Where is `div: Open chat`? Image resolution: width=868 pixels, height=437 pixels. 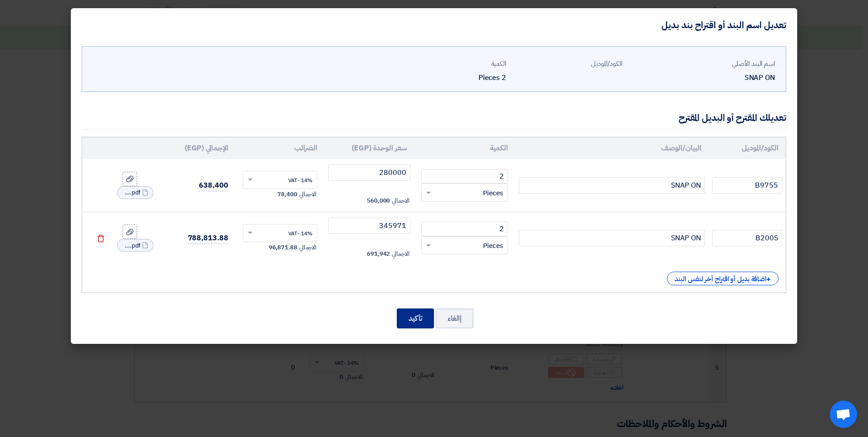 div: Open chat is located at coordinates (843, 414).